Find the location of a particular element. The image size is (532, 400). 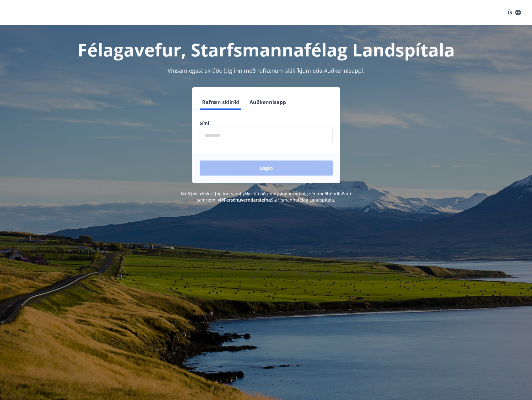

h1: Félagavefur, Starfsmannafélag Landspítala is located at coordinates (266, 49).